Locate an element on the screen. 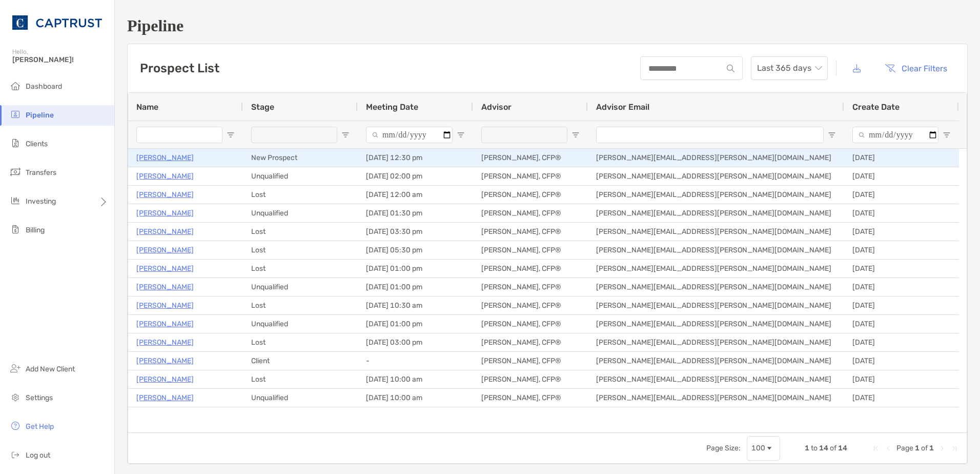 The width and height of the screenshot is (980, 474). div: Next Page is located at coordinates (943, 448).